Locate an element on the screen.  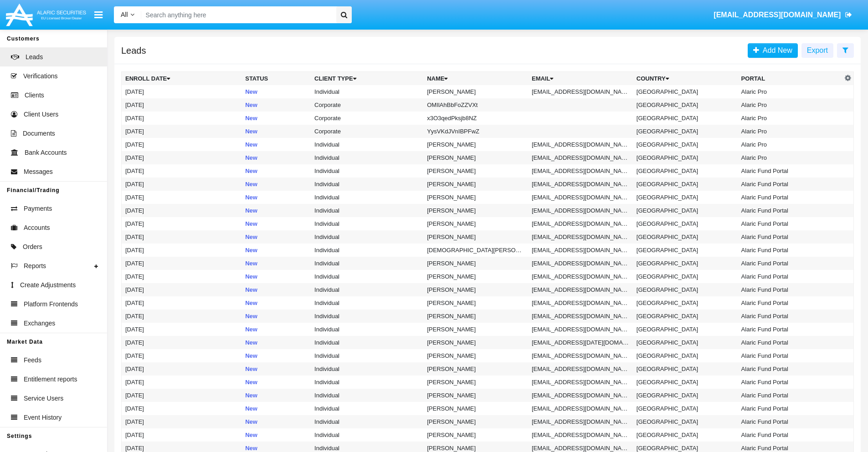
a: All is located at coordinates (127, 15).